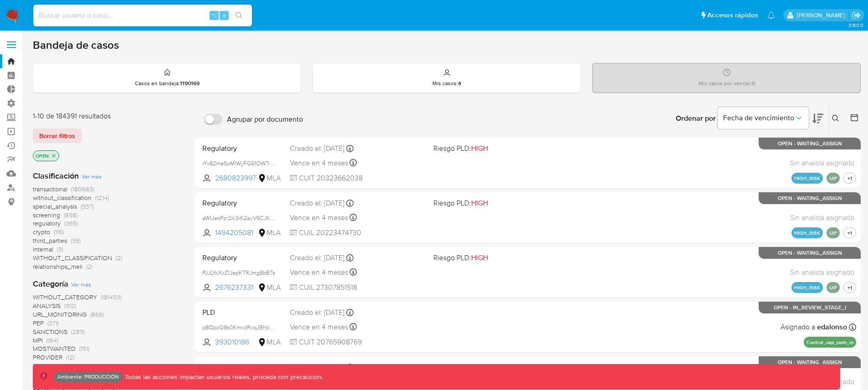 The height and width of the screenshot is (390, 868). Describe the element at coordinates (823, 15) in the screenshot. I see `p: pio.zecchi@mercadolibre.com` at that location.